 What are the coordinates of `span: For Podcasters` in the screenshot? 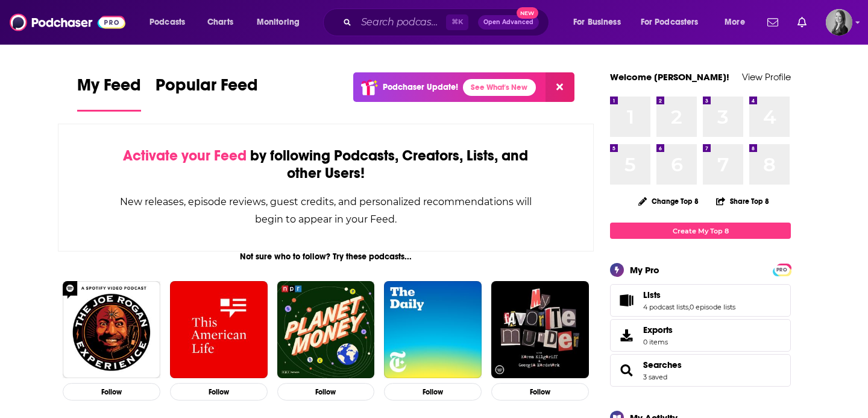 It's located at (670, 22).